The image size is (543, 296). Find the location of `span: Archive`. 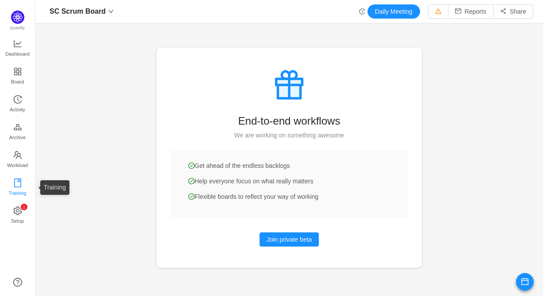

span: Archive is located at coordinates (17, 138).